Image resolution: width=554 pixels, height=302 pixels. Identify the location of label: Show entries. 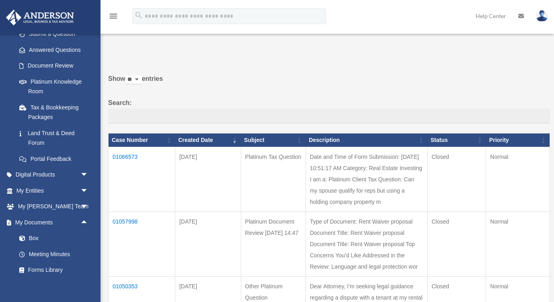
(329, 83).